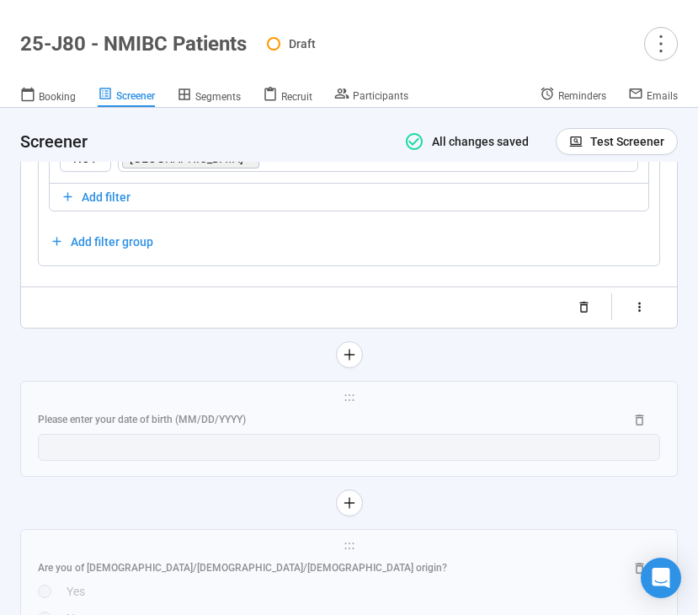 The image size is (698, 615). I want to click on a: Booking, so click(48, 97).